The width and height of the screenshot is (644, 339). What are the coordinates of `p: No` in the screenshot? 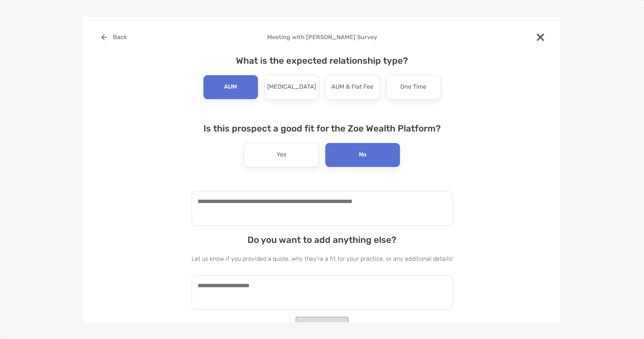 It's located at (363, 155).